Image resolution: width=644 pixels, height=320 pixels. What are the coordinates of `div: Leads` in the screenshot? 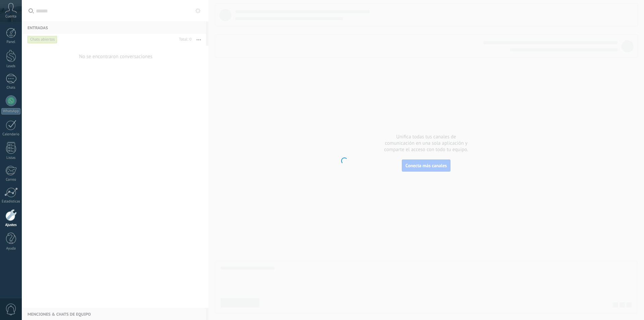 It's located at (11, 66).